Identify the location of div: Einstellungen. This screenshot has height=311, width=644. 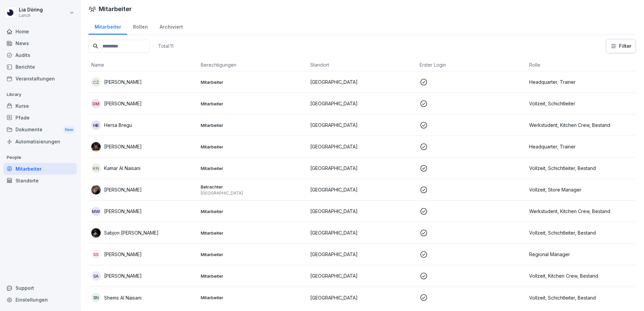
(40, 300).